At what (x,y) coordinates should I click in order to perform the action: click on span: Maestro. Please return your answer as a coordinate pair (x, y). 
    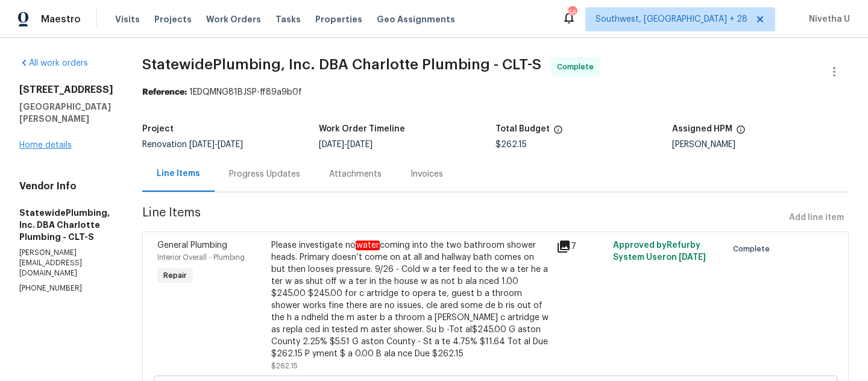
    Looking at the image, I should click on (61, 19).